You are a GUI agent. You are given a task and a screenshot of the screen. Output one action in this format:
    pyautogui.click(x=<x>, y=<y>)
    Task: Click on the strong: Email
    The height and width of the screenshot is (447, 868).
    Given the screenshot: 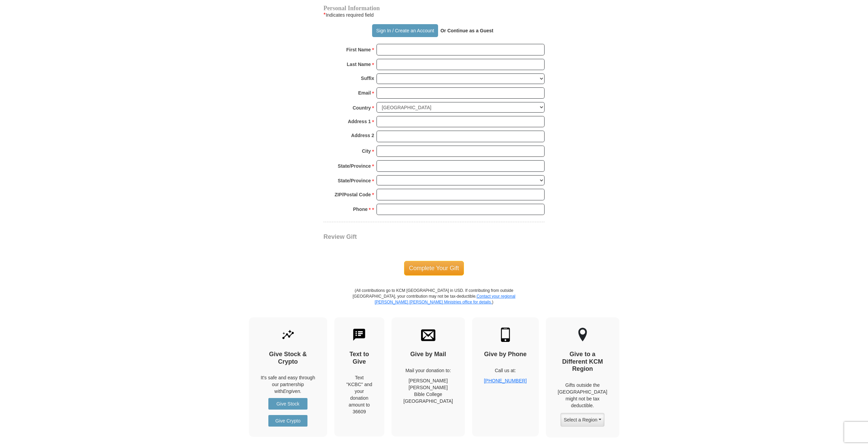 What is the action you would take?
    pyautogui.click(x=364, y=93)
    